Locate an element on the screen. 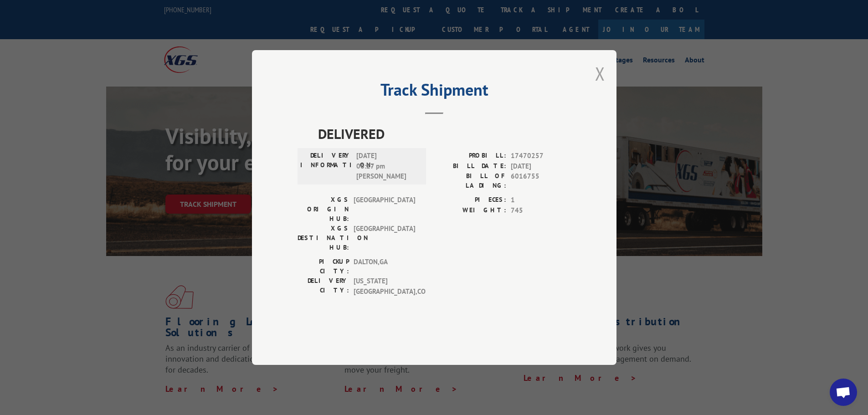 The image size is (868, 415). span: DALTON , GA is located at coordinates (384, 266).